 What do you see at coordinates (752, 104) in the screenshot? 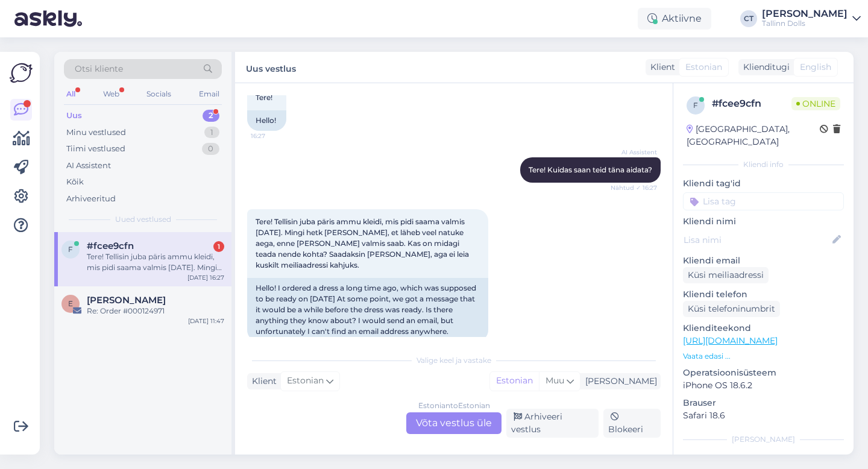
I see `div: # fcee9cfn` at bounding box center [752, 104].